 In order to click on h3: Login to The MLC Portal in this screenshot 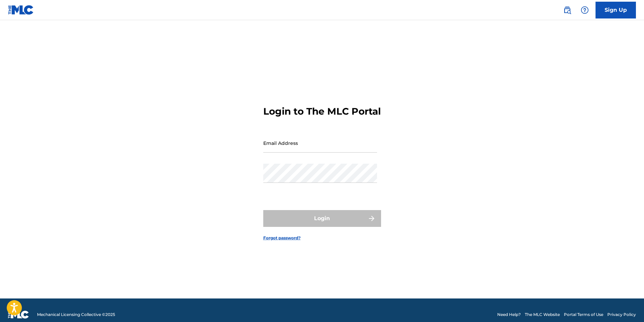, I will do `click(322, 111)`.